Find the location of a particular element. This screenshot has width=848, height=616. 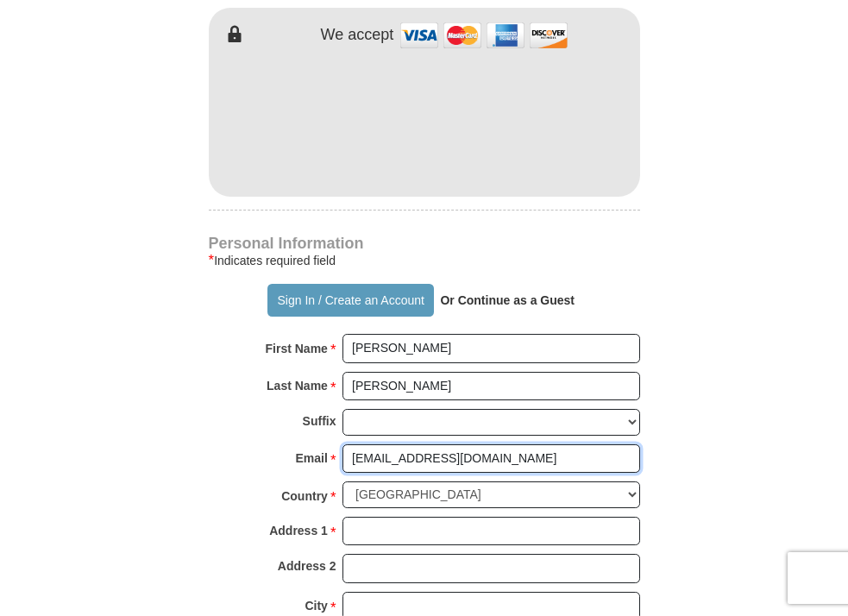

button: Sign In / Create an Account is located at coordinates (351, 300).